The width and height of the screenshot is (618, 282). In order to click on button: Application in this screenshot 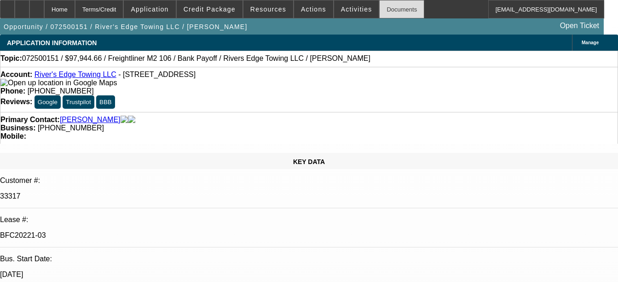, I will do `click(150, 9)`.